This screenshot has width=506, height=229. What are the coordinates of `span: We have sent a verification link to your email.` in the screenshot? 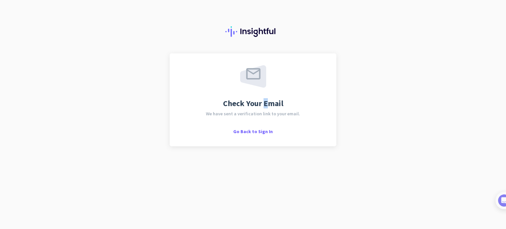 It's located at (253, 114).